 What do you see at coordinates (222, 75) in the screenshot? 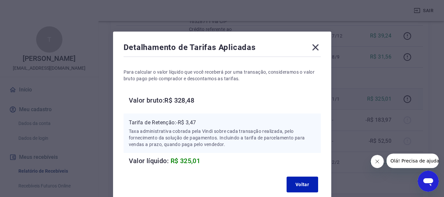
I see `p: Para calcular o valor líquido que você receberá por uma transação, consideramos o valor bruto pag...` at bounding box center [222, 75].